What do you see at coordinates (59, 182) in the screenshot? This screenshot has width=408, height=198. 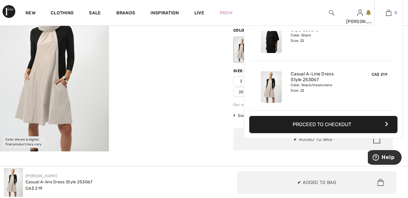 I see `div: Casual A-line Dress Style 253067` at bounding box center [59, 182].